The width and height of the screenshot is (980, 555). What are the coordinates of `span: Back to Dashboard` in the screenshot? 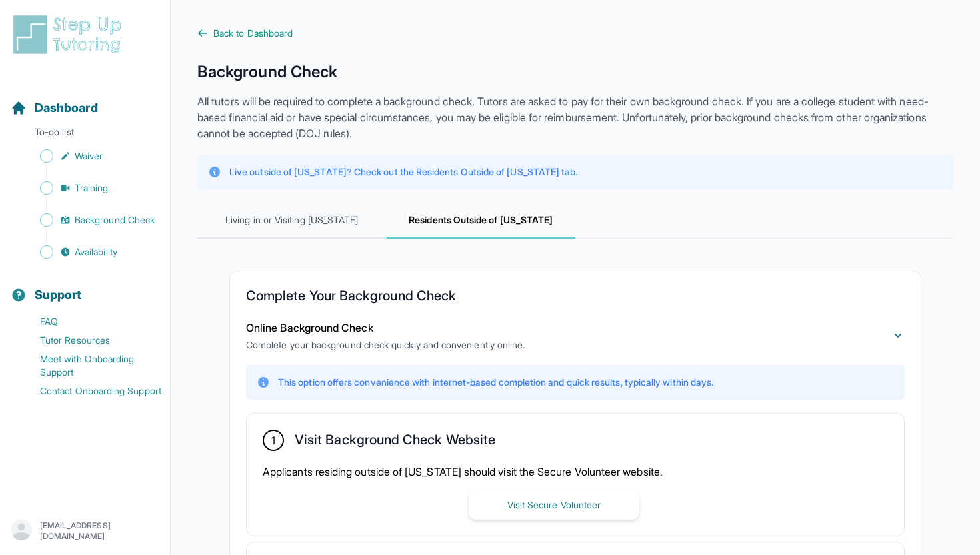 It's located at (252, 34).